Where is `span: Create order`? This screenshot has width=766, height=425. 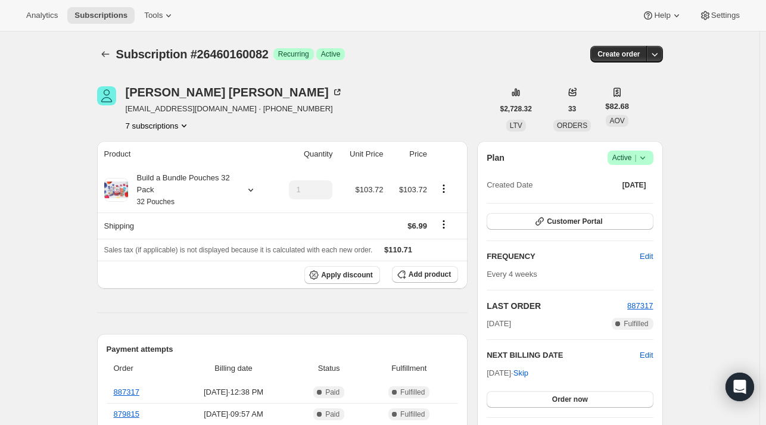
span: Create order is located at coordinates (618, 54).